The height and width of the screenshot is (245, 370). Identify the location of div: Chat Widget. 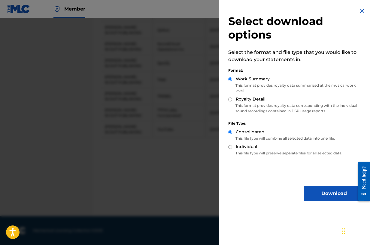
(355, 230).